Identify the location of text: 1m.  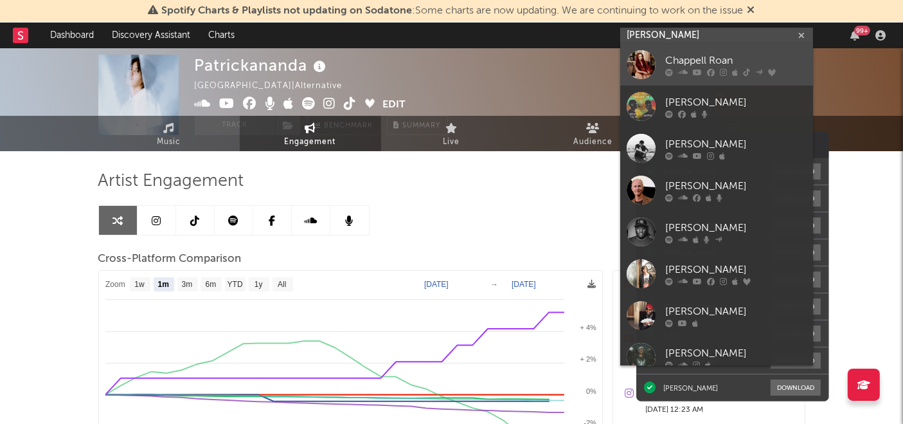
(163, 285).